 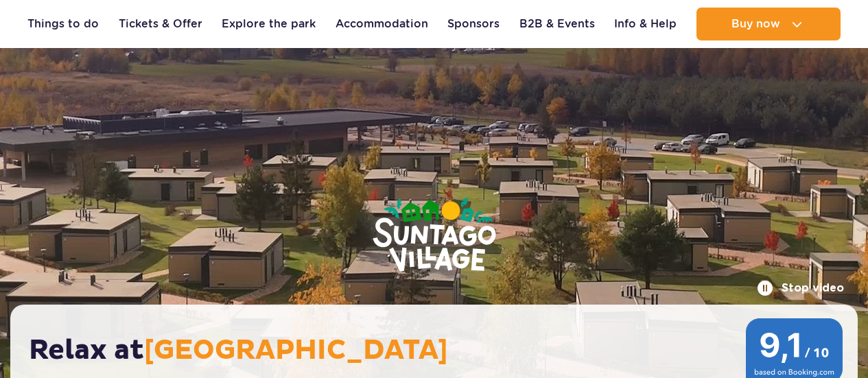 I want to click on a: Explore the park, so click(x=268, y=24).